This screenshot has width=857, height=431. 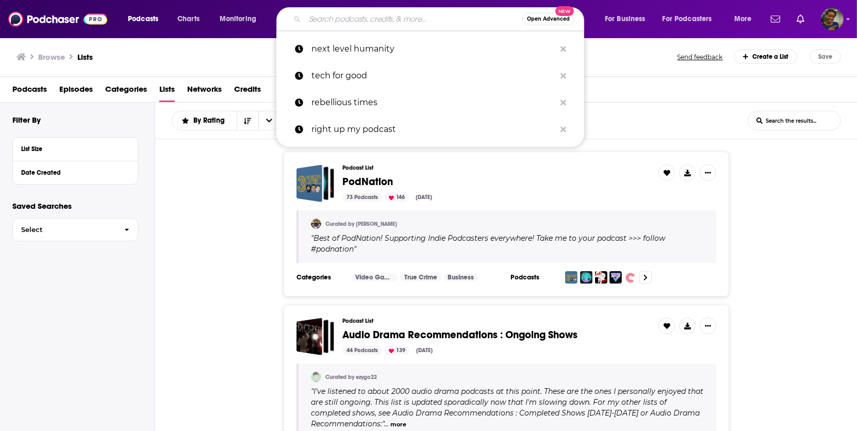 What do you see at coordinates (825, 57) in the screenshot?
I see `button: Save` at bounding box center [825, 57].